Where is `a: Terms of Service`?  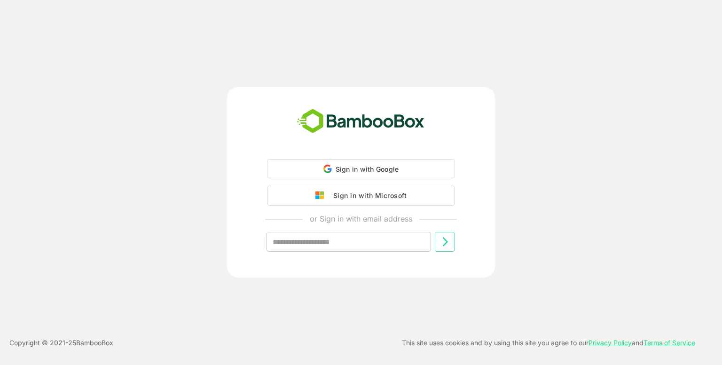 a: Terms of Service is located at coordinates (669, 342).